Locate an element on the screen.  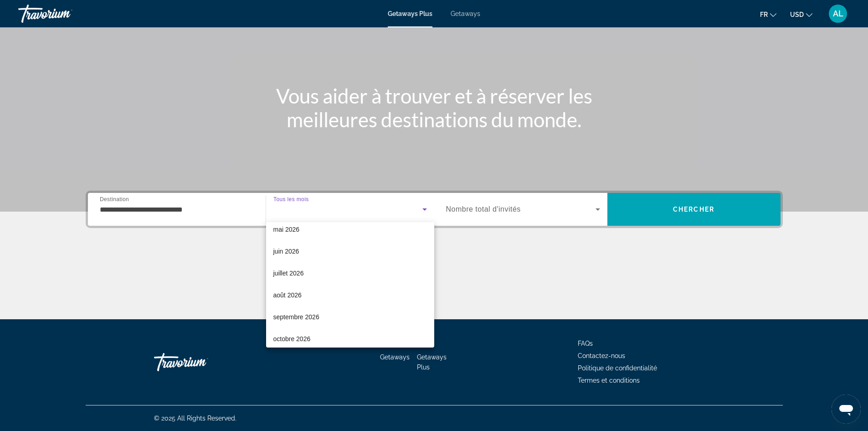
span: octobre 2026 is located at coordinates (292, 338).